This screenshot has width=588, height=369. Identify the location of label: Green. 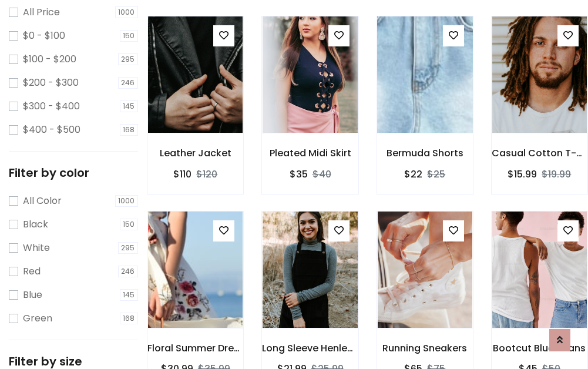
(37, 318).